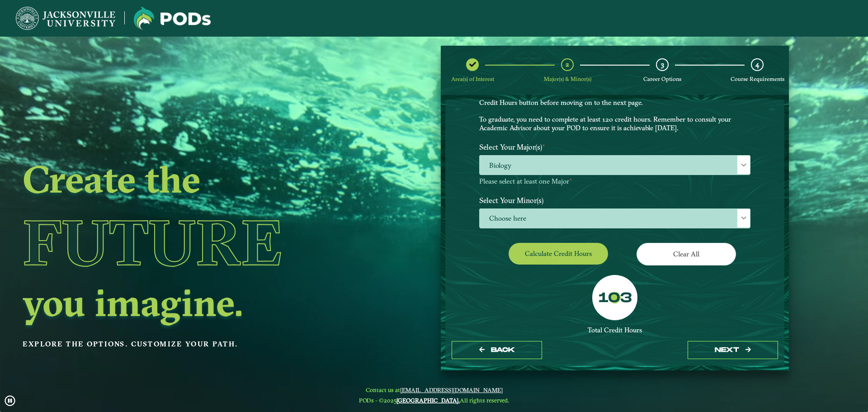  What do you see at coordinates (615, 107) in the screenshot?
I see `p: Choose your major(s) and minor(s) in the dropdown windows below to create a POD. This is your cha...` at bounding box center [615, 107].